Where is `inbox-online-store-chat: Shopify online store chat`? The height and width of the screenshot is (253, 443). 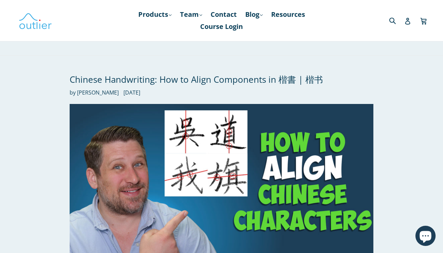 inbox-online-store-chat: Shopify online store chat is located at coordinates (425, 236).